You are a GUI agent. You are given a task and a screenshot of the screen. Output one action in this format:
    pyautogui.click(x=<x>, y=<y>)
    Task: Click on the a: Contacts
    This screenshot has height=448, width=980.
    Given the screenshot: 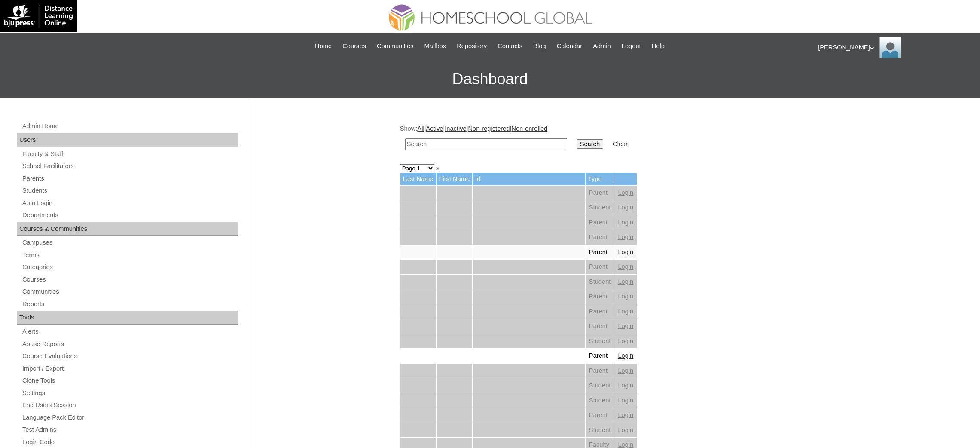 What is the action you would take?
    pyautogui.click(x=510, y=46)
    